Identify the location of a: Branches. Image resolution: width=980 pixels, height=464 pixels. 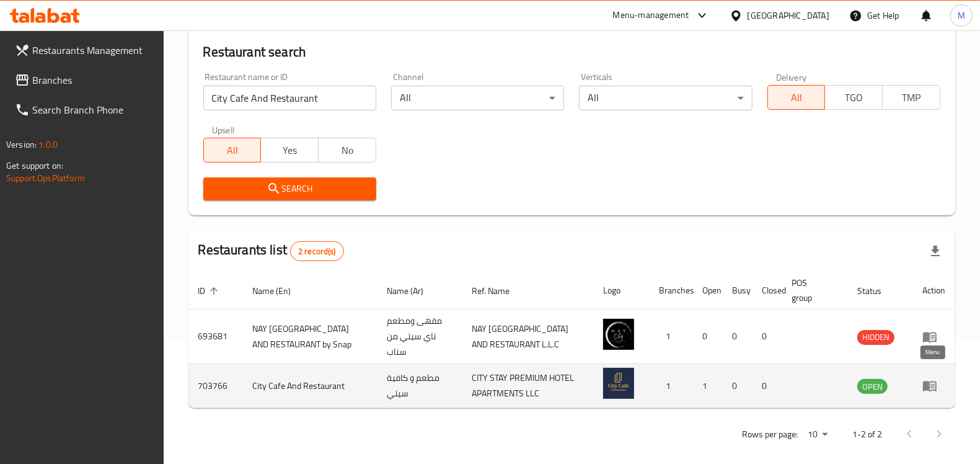
(84, 80).